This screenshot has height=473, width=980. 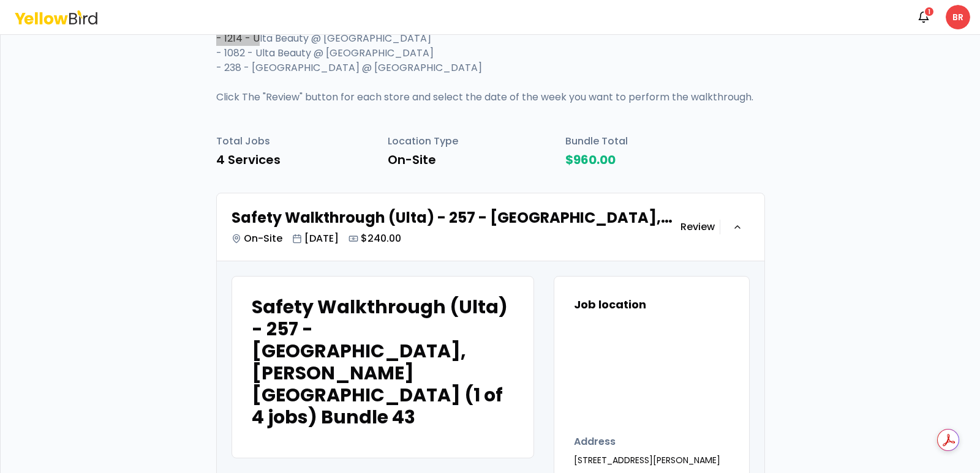 I want to click on strong: Address, so click(x=647, y=443).